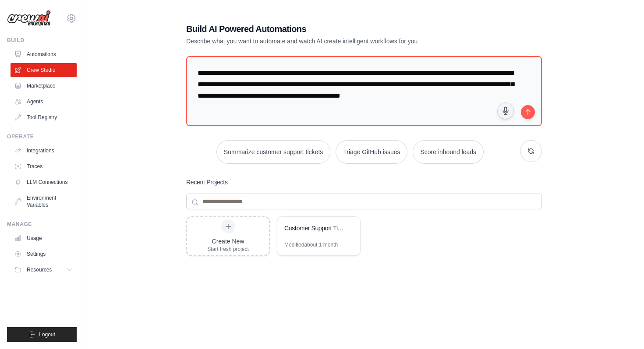 This screenshot has height=349, width=644. What do you see at coordinates (622, 328) in the screenshot?
I see `div: Chat Widget` at bounding box center [622, 328].